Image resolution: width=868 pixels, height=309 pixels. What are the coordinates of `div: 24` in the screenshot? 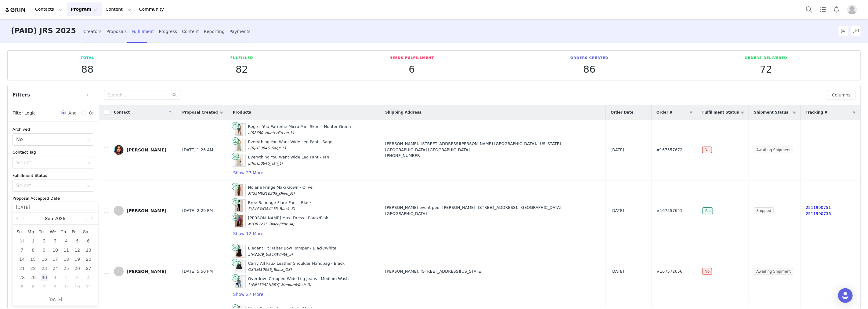 It's located at (55, 268).